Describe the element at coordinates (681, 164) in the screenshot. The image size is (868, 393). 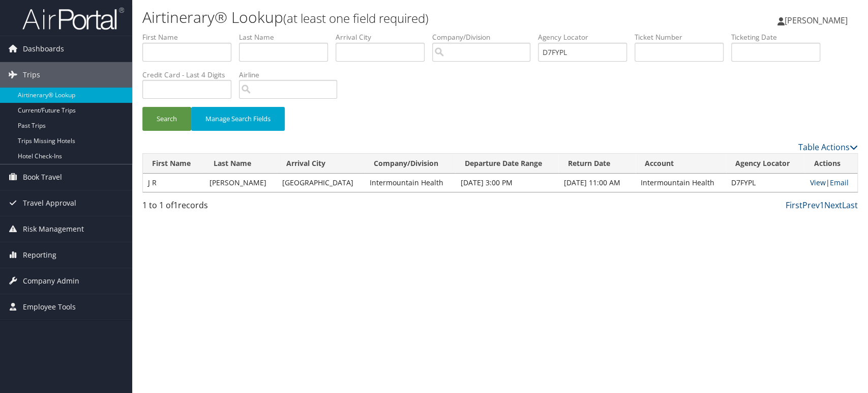
I see `th: Account: activate to sort column ascending` at that location.